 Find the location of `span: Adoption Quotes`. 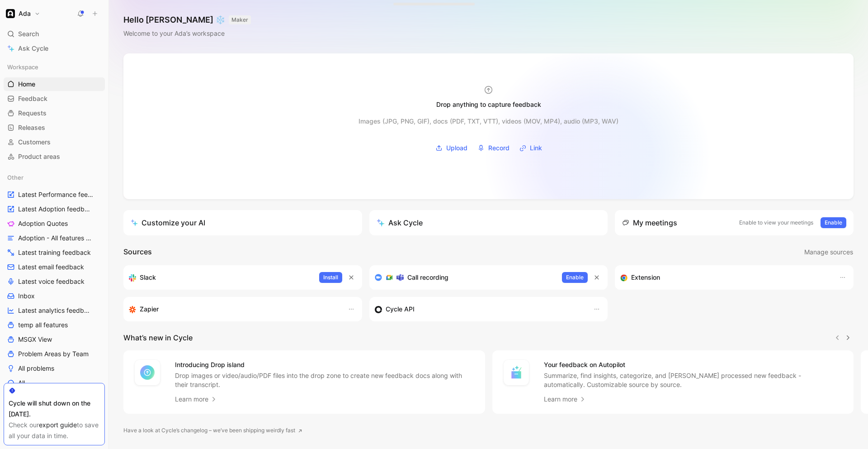

span: Adoption Quotes is located at coordinates (43, 224).